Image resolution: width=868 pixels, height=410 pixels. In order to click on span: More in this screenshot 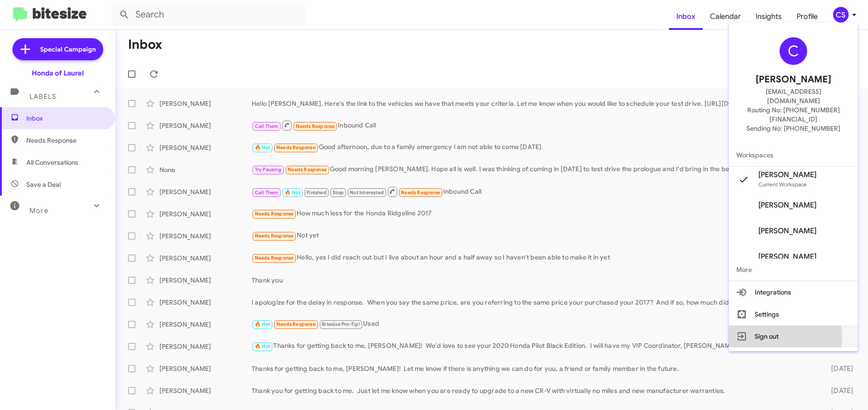, I will do `click(794, 270)`.